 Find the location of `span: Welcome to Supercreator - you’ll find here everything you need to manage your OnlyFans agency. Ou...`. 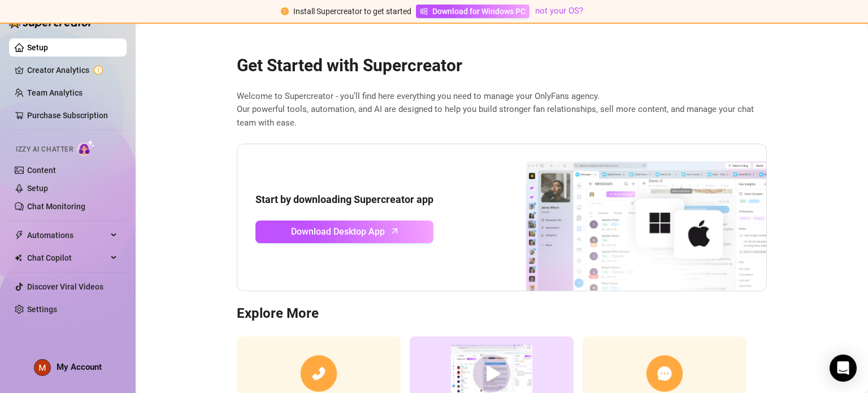

span: Welcome to Supercreator - you’ll find here everything you need to manage your OnlyFans agency. Ou... is located at coordinates (502, 110).